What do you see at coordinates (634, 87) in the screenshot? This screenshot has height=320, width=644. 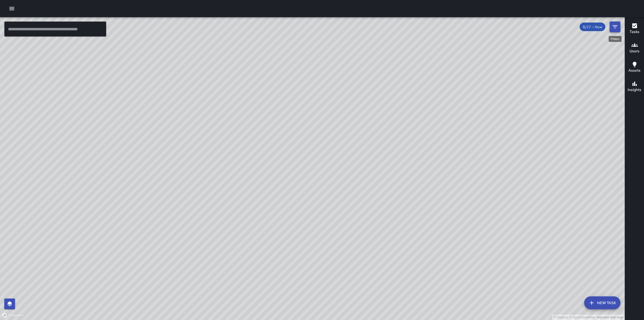 I see `button: Insights` at bounding box center [634, 87].